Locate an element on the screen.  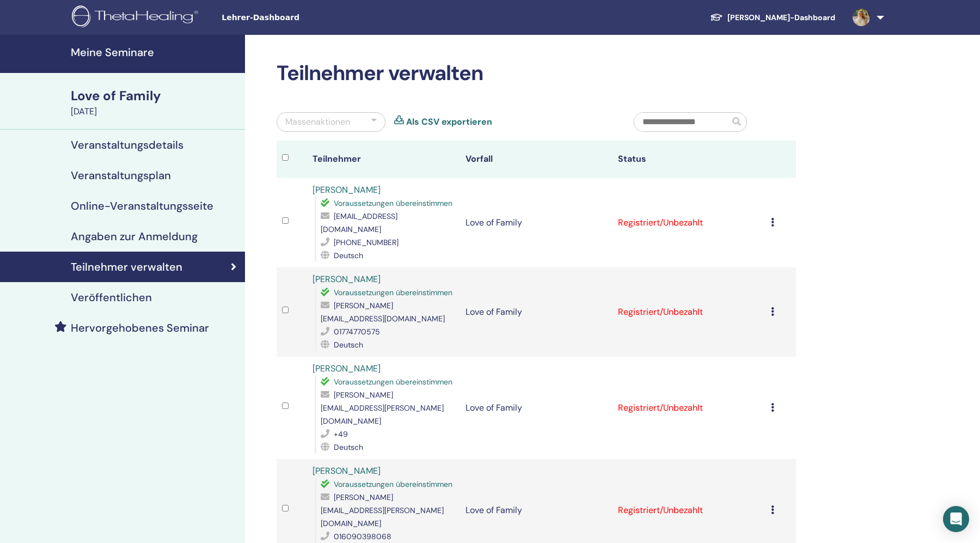
h4: Veranstaltungsplan is located at coordinates (121, 176).